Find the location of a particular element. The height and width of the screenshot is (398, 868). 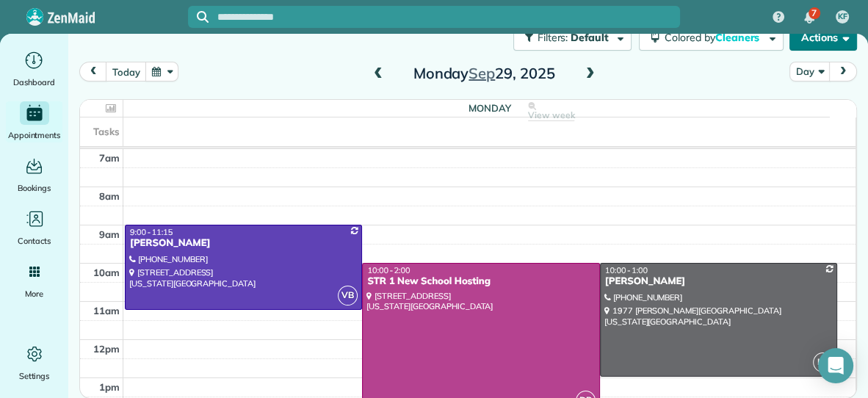

span: Monday is located at coordinates (490, 108).